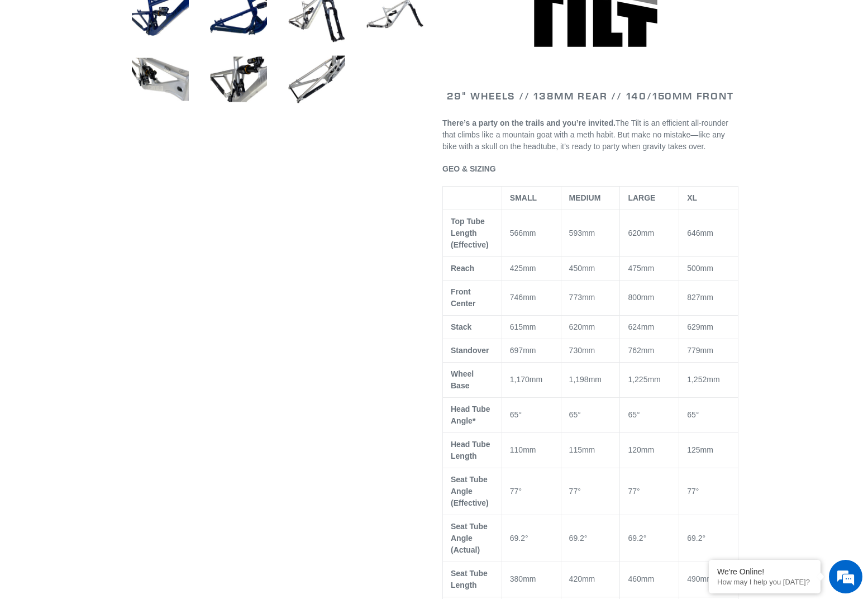  I want to click on td: 773mm, so click(591, 297).